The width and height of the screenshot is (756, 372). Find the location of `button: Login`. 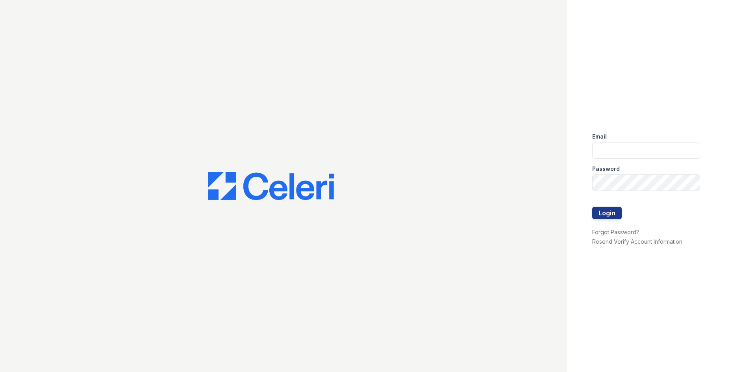

button: Login is located at coordinates (607, 213).